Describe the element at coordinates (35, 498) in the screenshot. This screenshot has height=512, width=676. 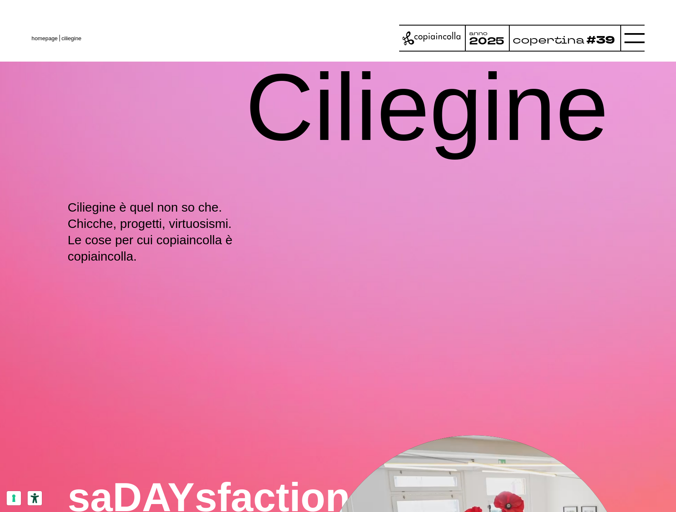
I see `button: Strumenti di accessibilità` at that location.